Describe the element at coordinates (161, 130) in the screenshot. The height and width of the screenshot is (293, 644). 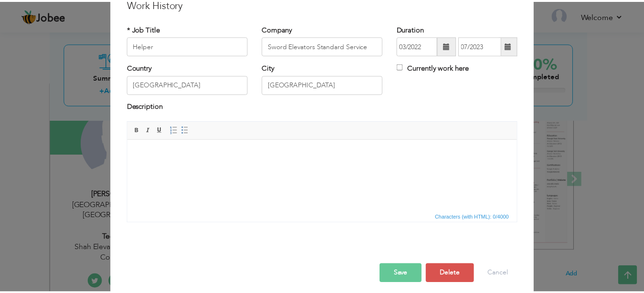
I see `a: Underline` at that location.